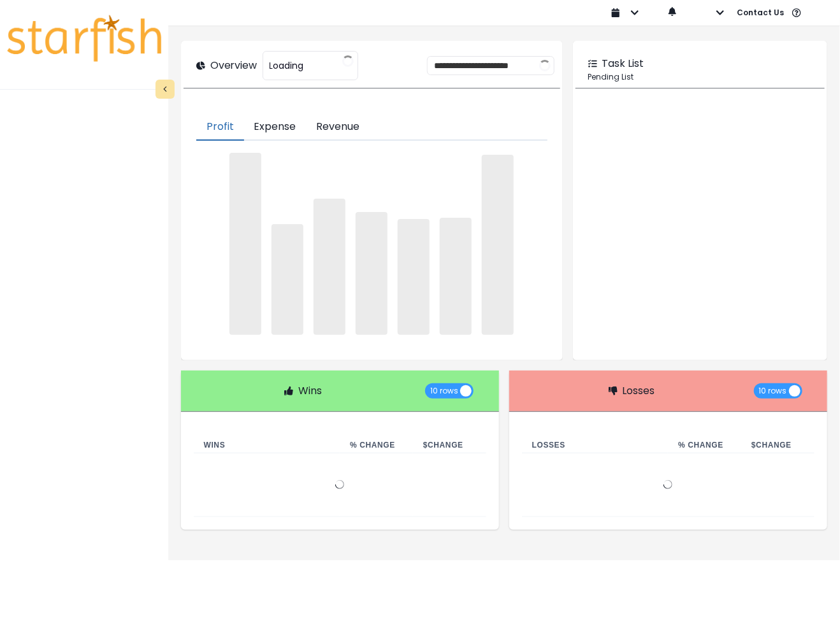  I want to click on p: Wins, so click(310, 391).